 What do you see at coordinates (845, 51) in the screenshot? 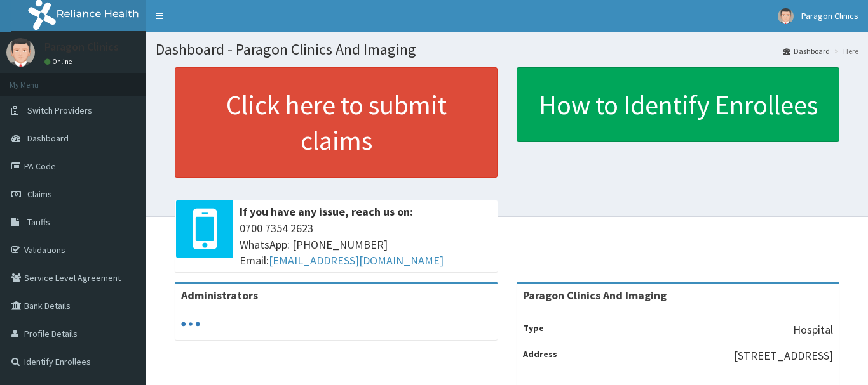
I see `li: Here` at bounding box center [845, 51].